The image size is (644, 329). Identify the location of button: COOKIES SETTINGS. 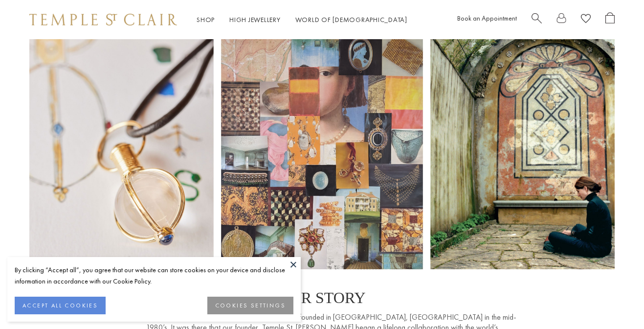
(250, 306).